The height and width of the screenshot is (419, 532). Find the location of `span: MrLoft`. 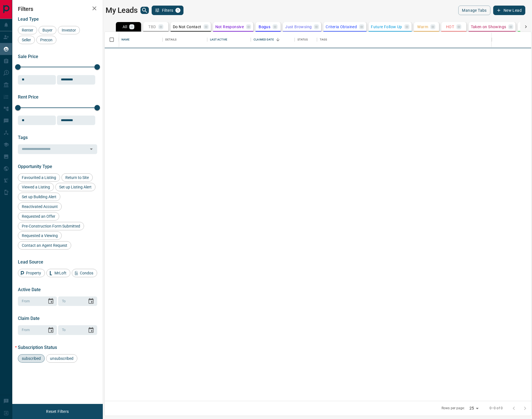

span: MrLoft is located at coordinates (60, 272).